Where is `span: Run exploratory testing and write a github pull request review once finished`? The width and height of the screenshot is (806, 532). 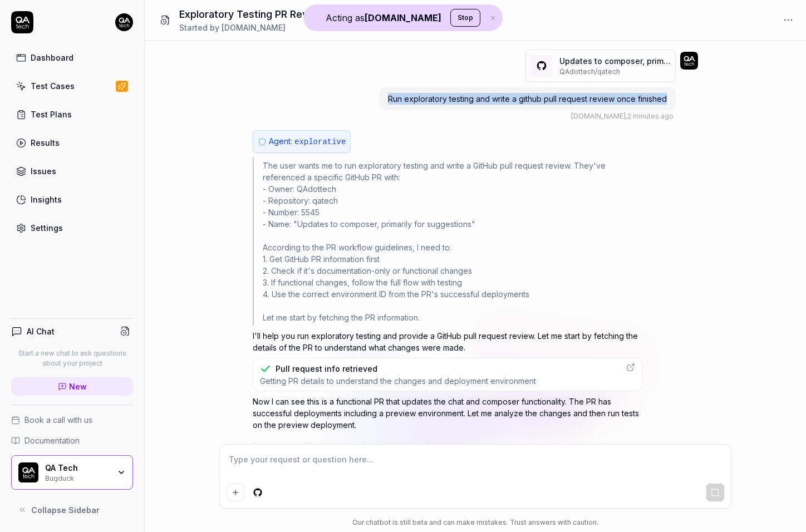
span: Run exploratory testing and write a github pull request review once finished is located at coordinates (527, 98).